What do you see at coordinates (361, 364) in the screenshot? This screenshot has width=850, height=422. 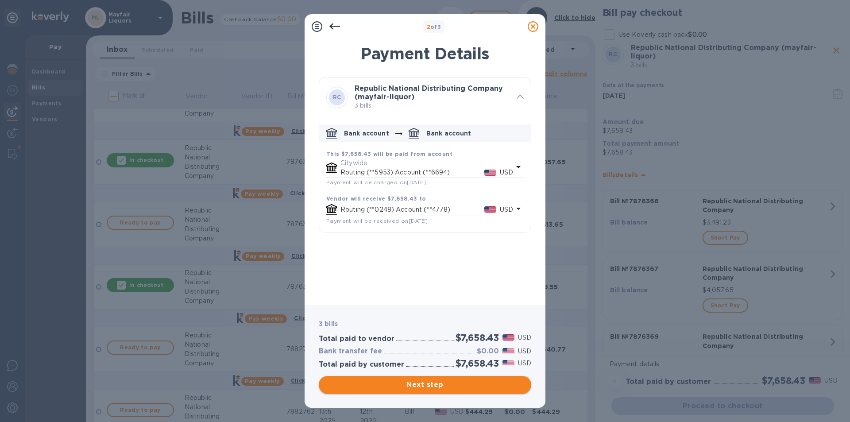 I see `h3: Total paid by customer` at bounding box center [361, 364].